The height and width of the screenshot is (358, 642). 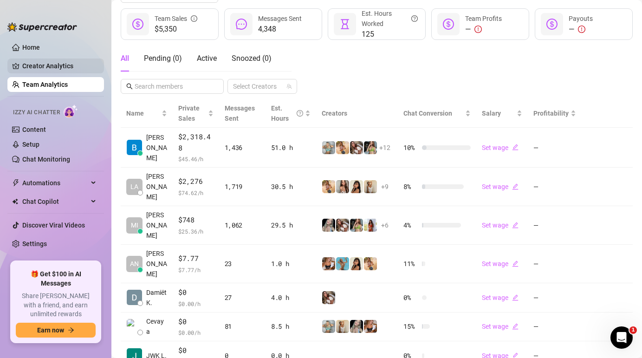 I want to click on div: All, so click(x=125, y=58).